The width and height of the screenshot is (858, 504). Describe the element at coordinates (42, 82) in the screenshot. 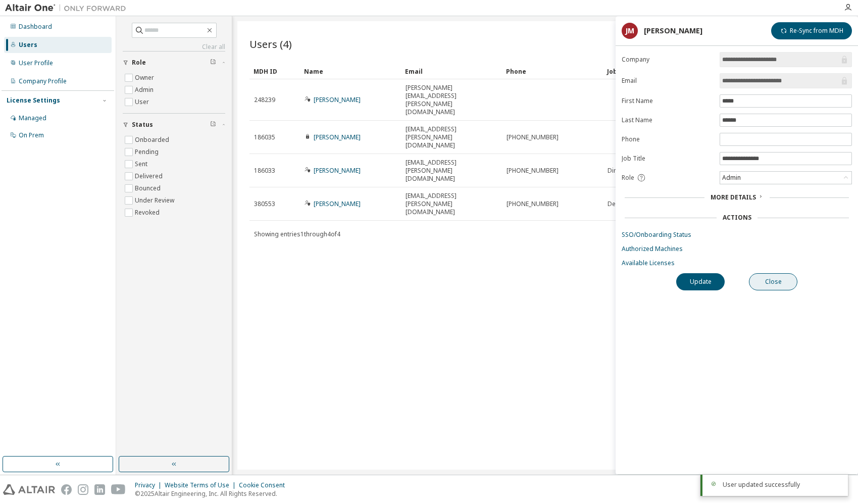

I see `div: Company Profile` at that location.